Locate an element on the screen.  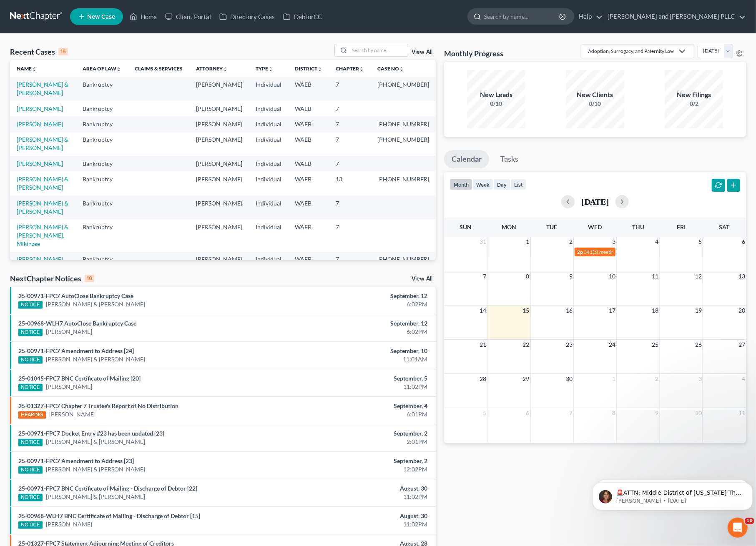
a: Case Nounfold_more is located at coordinates (391, 68).